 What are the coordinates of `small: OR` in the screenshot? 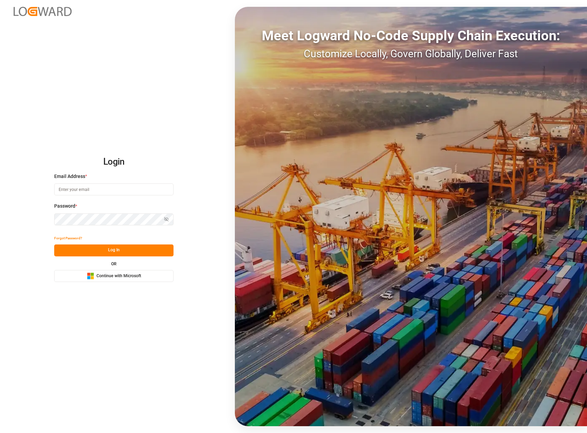 It's located at (114, 264).